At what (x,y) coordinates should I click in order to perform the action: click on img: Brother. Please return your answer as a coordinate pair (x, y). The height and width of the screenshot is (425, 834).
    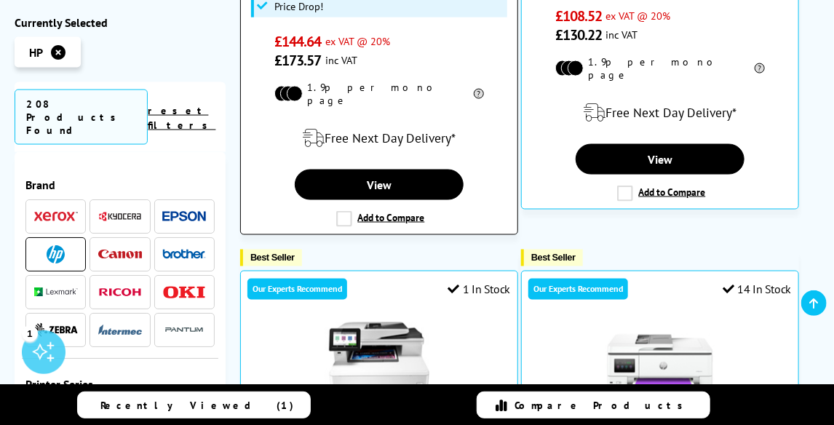
    Looking at the image, I should click on (184, 253).